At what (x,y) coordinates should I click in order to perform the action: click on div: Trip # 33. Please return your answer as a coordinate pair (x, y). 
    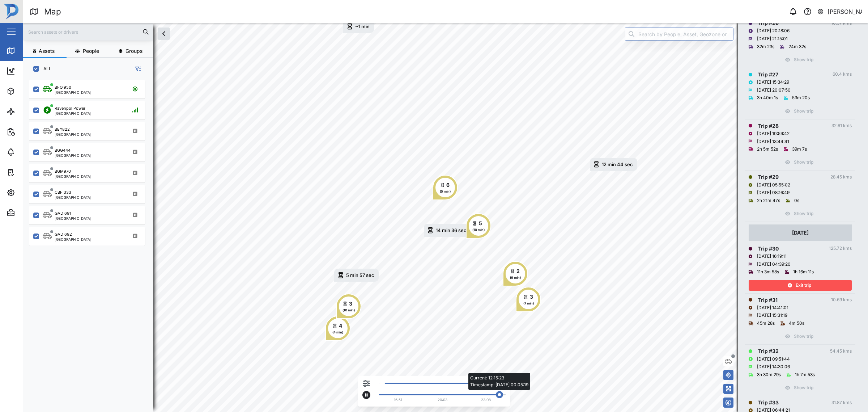
    Looking at the image, I should click on (768, 402).